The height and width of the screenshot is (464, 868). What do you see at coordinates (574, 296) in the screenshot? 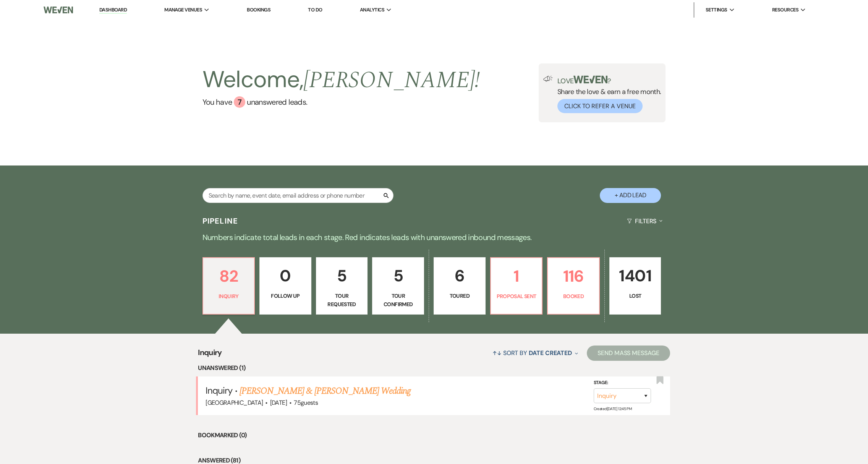
I see `p: Booked` at bounding box center [574, 296].